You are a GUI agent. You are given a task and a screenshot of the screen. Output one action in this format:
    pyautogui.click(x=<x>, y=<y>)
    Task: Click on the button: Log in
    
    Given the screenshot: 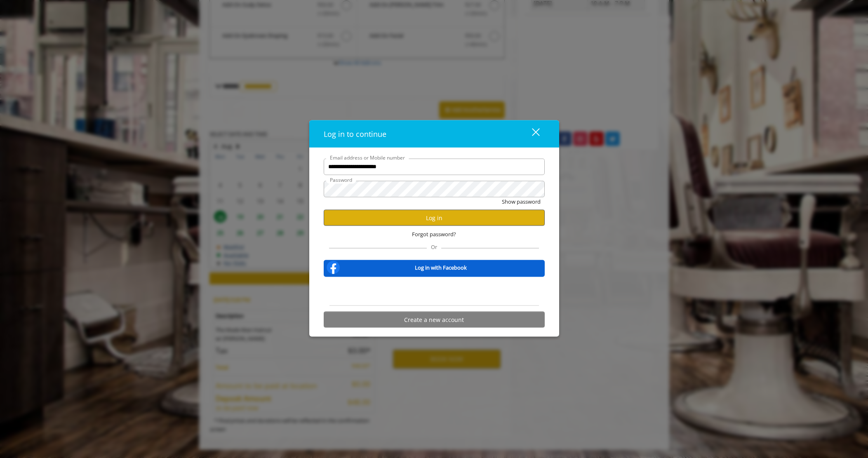 What is the action you would take?
    pyautogui.click(x=434, y=218)
    